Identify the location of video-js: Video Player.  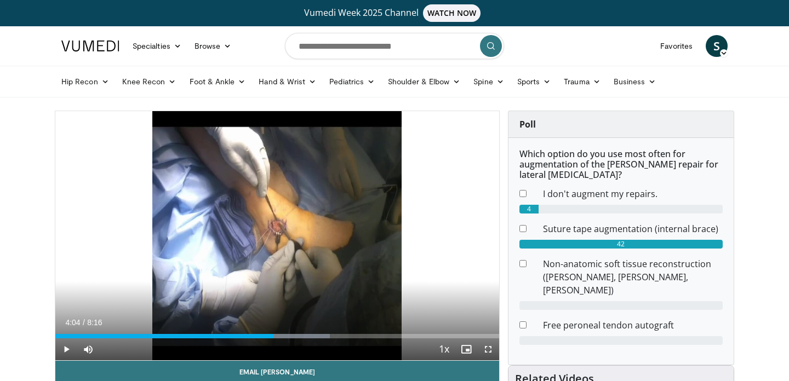
(277, 236).